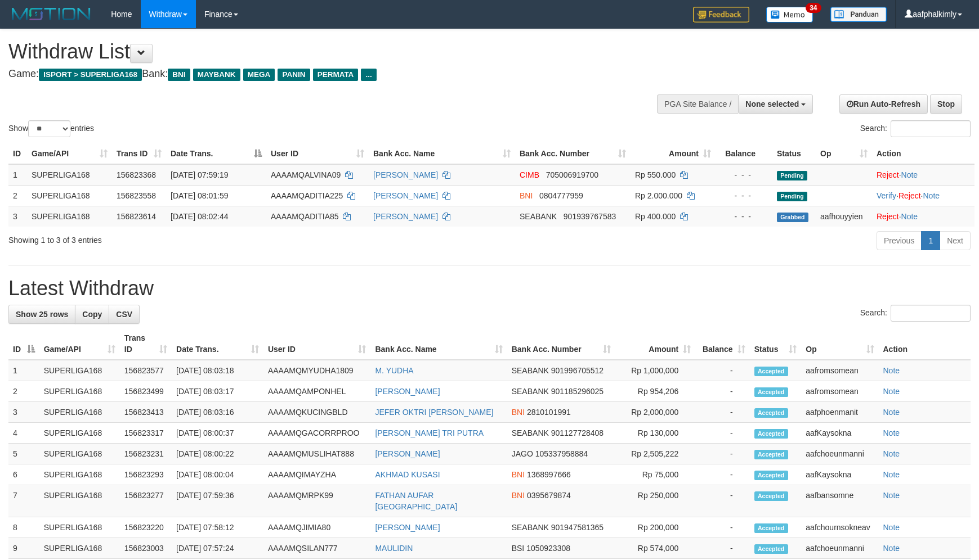 The width and height of the screenshot is (979, 560). I want to click on th: Amount: activate to sort column ascending, so click(655, 344).